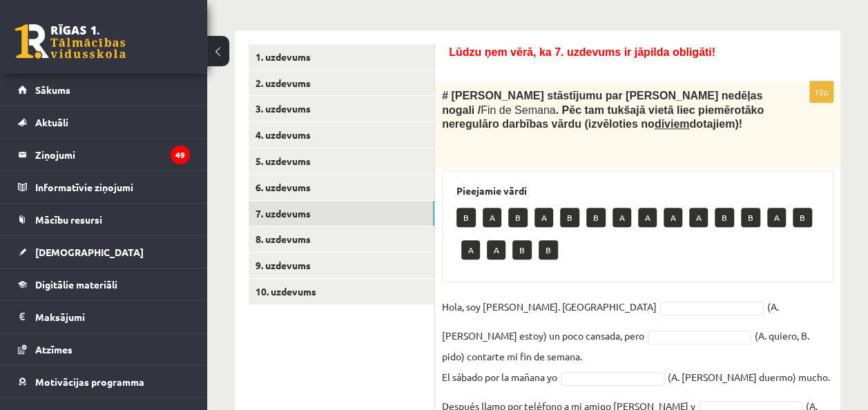 This screenshot has height=410, width=868. I want to click on span: Sākums, so click(52, 89).